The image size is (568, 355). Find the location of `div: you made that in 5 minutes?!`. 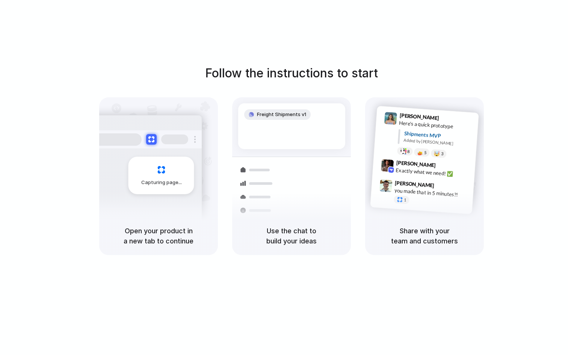

div: you made that in 5 minutes?! is located at coordinates (432, 193).